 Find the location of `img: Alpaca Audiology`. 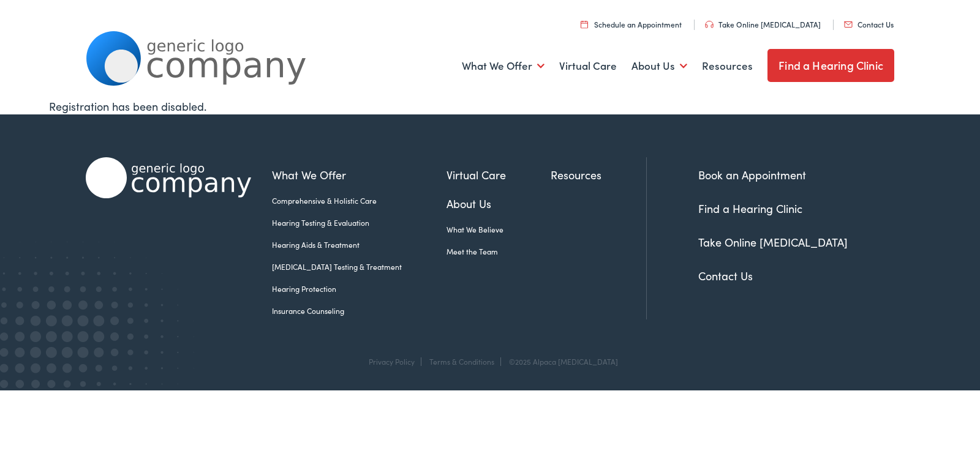

img: Alpaca Audiology is located at coordinates (168, 178).